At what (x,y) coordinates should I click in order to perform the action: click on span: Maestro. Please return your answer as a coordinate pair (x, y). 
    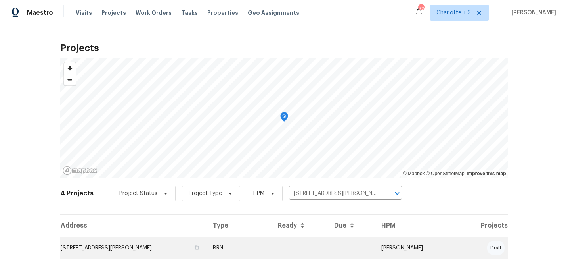
    Looking at the image, I should click on (40, 13).